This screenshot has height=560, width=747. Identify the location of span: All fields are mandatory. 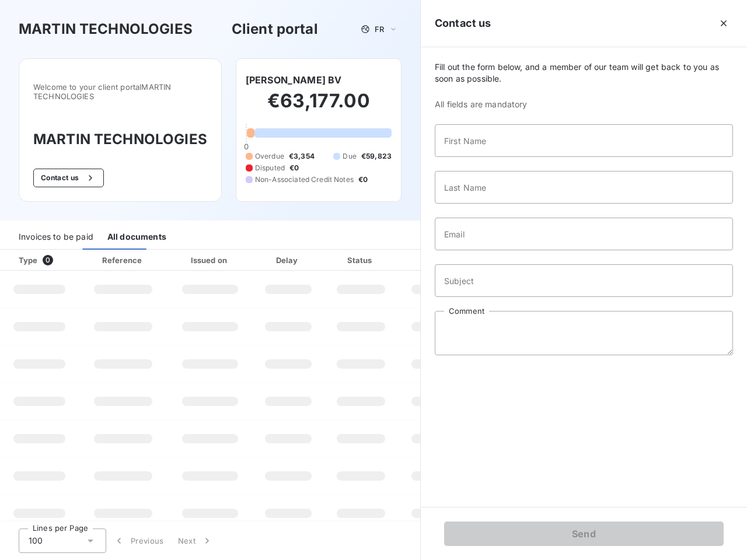
(584, 104).